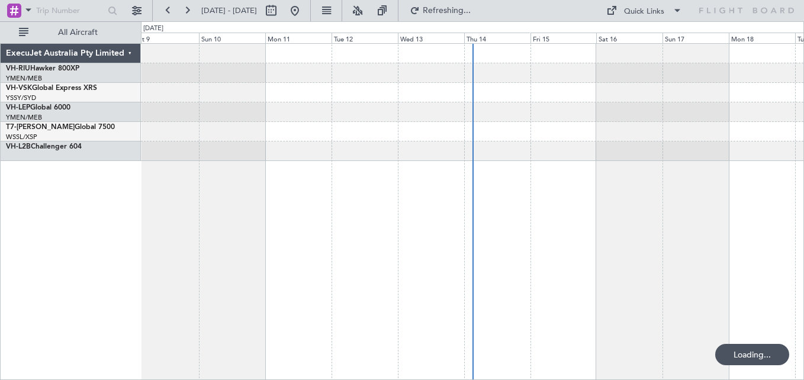 The image size is (804, 380). What do you see at coordinates (18, 147) in the screenshot?
I see `span: VH-L2B` at bounding box center [18, 147].